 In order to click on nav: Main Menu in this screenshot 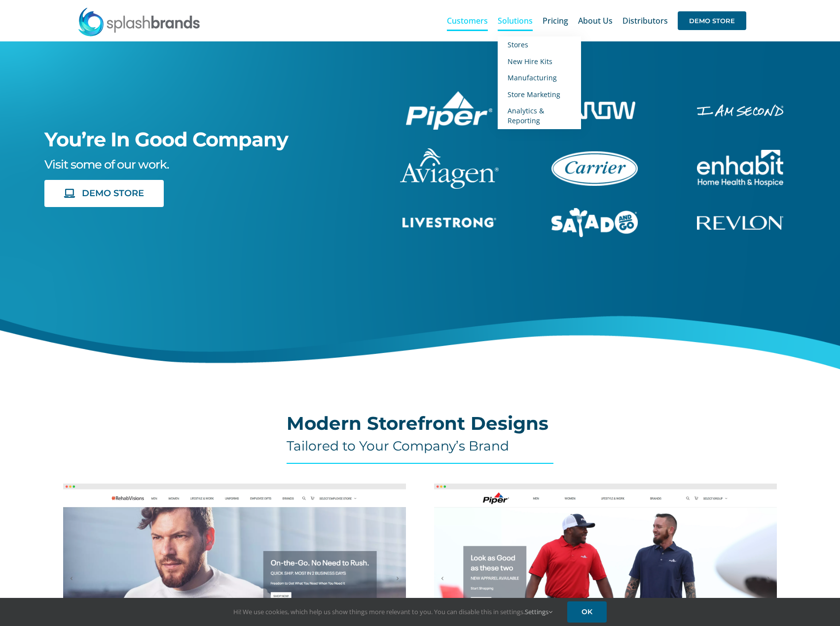, I will do `click(596, 20)`.